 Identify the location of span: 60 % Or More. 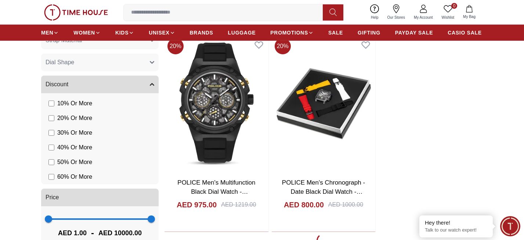
(75, 177).